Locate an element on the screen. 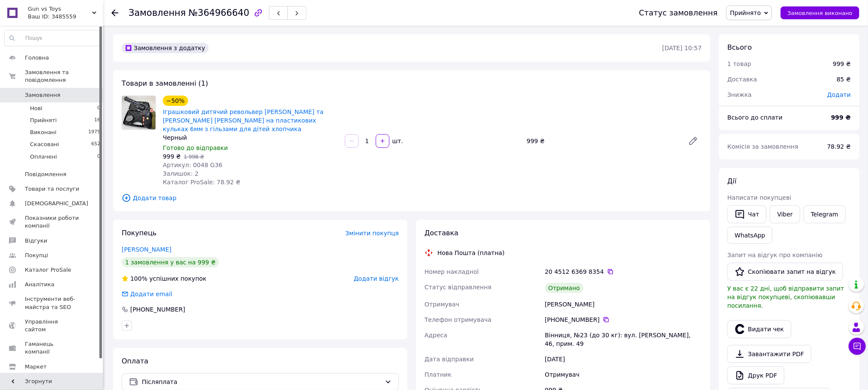  span: Дата відправки is located at coordinates (449, 359).